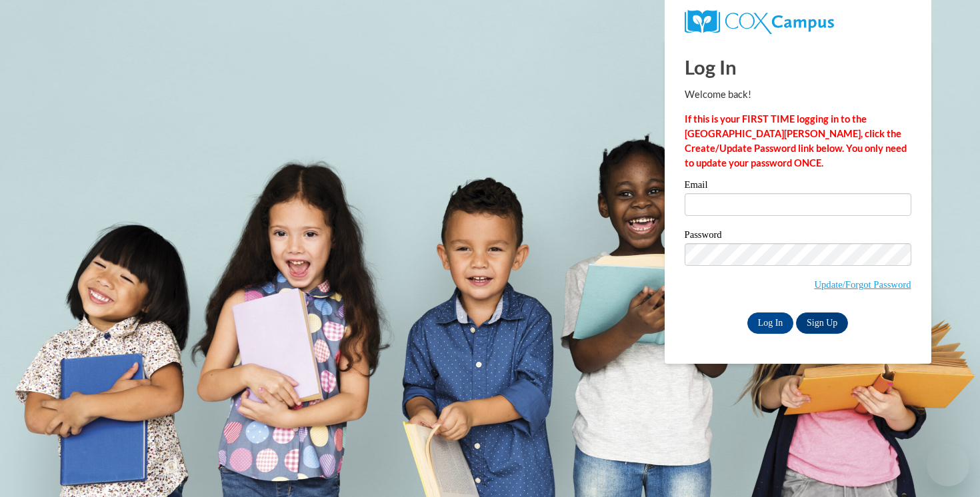 The height and width of the screenshot is (497, 980). What do you see at coordinates (798, 22) in the screenshot?
I see `a: COX Campus` at bounding box center [798, 22].